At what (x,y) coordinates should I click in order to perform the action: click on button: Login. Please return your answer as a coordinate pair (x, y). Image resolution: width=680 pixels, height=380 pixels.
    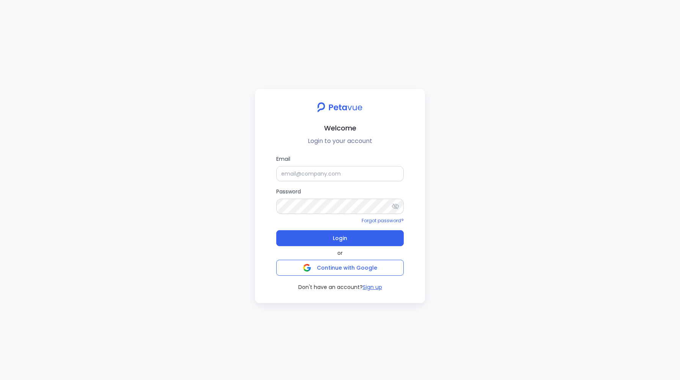
    Looking at the image, I should click on (340, 238).